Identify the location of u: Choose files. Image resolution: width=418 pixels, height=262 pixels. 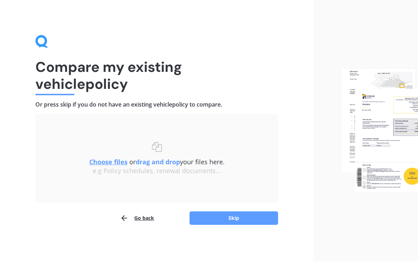
(108, 162).